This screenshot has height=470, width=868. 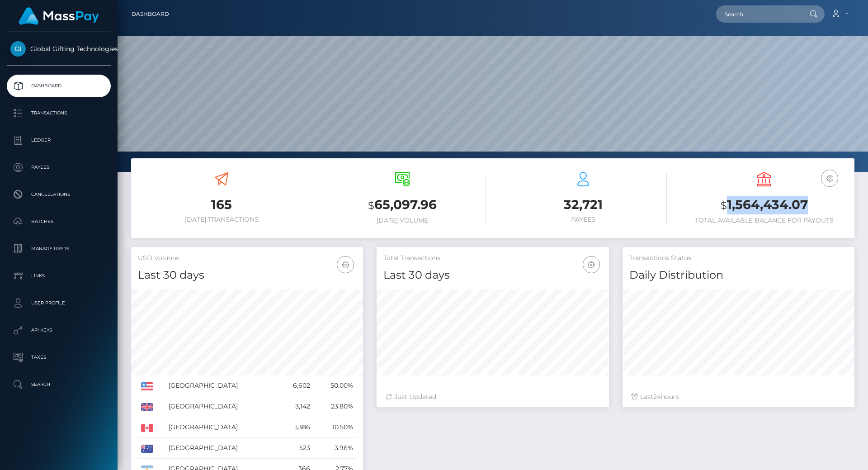 I want to click on td: 10.50%, so click(x=335, y=427).